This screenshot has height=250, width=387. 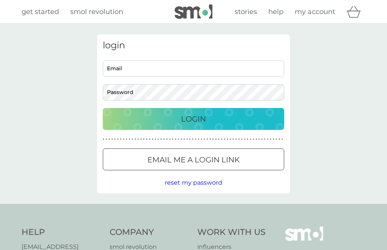 What do you see at coordinates (150, 232) in the screenshot?
I see `h4: Company` at bounding box center [150, 232].